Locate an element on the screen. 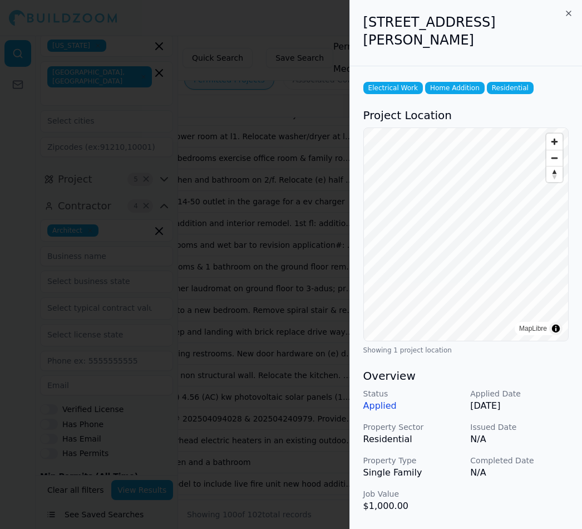 Image resolution: width=582 pixels, height=529 pixels. h3: Overview is located at coordinates (466, 376).